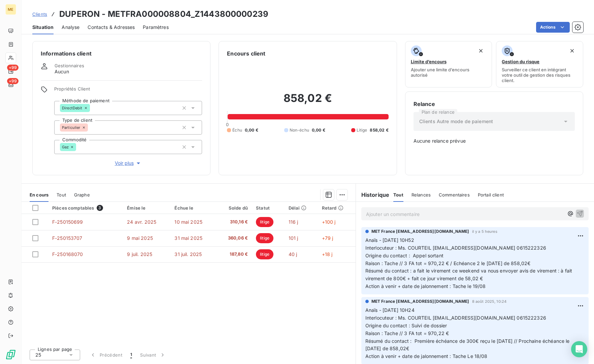 The image size is (594, 364). I want to click on span: DirectDebit, so click(72, 108).